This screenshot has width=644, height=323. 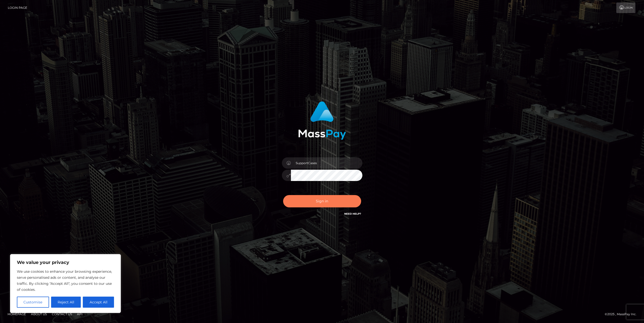 I want to click on a: Login Page, so click(x=18, y=8).